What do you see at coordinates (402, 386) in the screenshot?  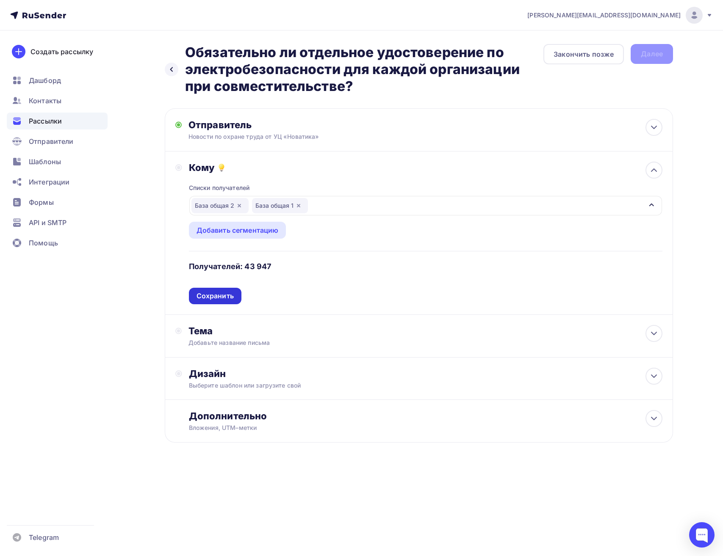 I see `div: Выберите шаблон или загрузите свой` at bounding box center [402, 386].